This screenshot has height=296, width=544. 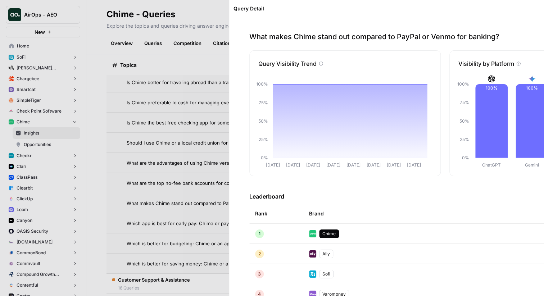 I want to click on span: Check Point Software, so click(x=39, y=111).